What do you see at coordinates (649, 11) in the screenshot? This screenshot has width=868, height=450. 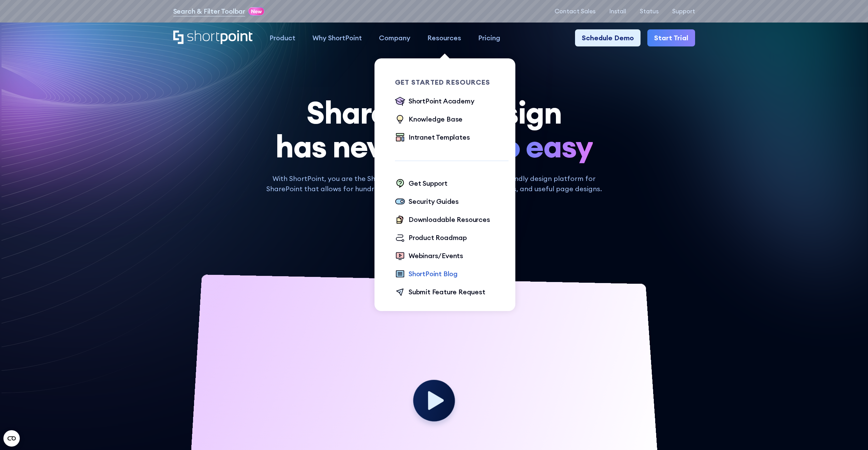 I see `a: Status` at bounding box center [649, 11].